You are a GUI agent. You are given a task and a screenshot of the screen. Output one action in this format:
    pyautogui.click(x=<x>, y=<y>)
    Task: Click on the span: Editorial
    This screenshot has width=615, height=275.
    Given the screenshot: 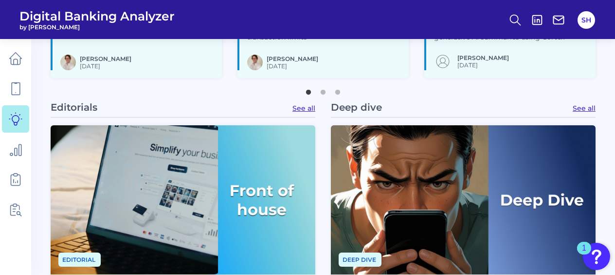 What is the action you would take?
    pyautogui.click(x=79, y=259)
    